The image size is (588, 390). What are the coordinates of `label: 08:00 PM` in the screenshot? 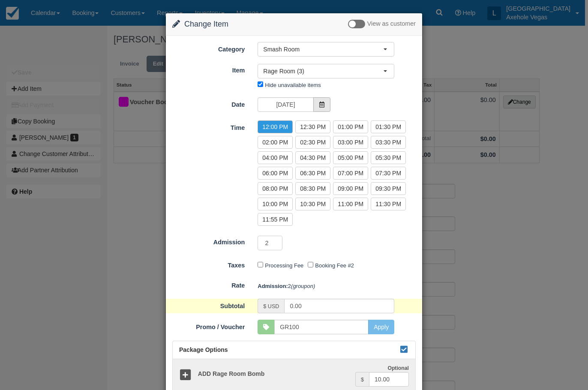 It's located at (275, 189).